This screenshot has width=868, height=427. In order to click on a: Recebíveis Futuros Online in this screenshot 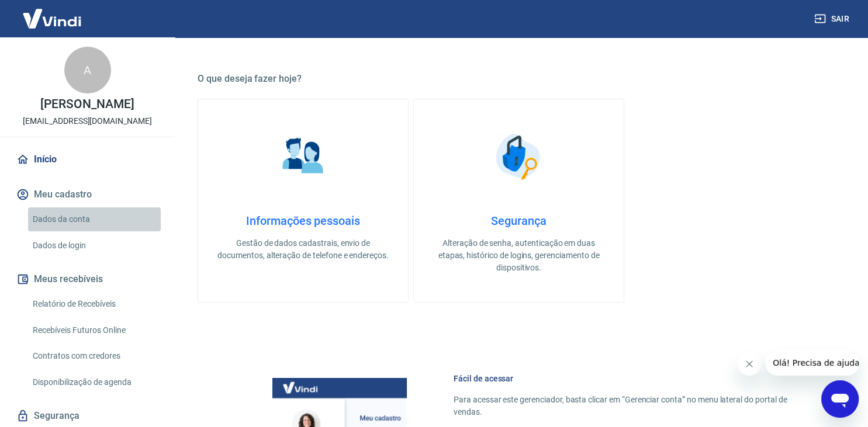, I will do `click(94, 330)`.